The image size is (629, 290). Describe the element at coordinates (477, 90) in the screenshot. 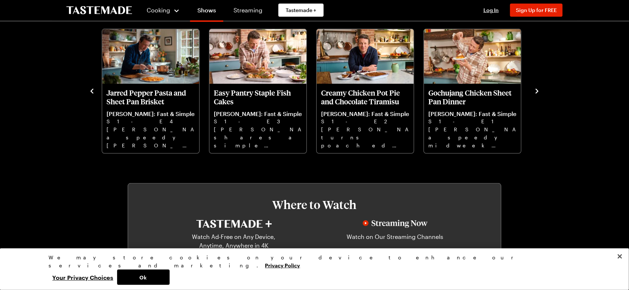

I see `div: 5 / 5` at that location.